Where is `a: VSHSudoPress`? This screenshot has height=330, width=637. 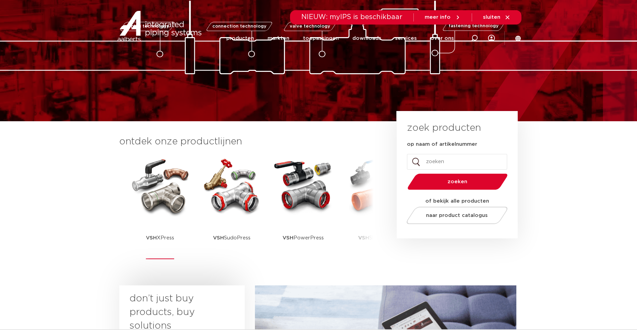 a: VSHSudoPress is located at coordinates (232, 207).